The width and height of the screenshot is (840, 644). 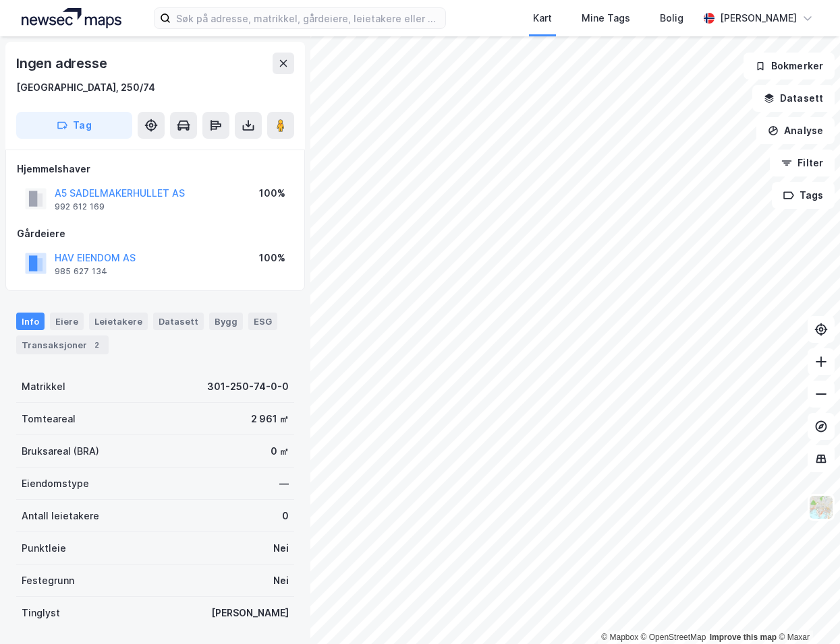 What do you see at coordinates (789, 66) in the screenshot?
I see `button: Bokmerker` at bounding box center [789, 66].